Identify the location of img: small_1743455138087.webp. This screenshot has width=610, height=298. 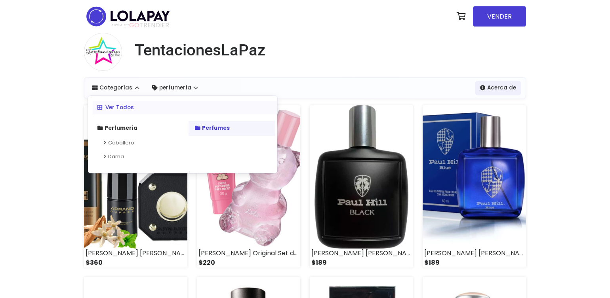
(361, 177).